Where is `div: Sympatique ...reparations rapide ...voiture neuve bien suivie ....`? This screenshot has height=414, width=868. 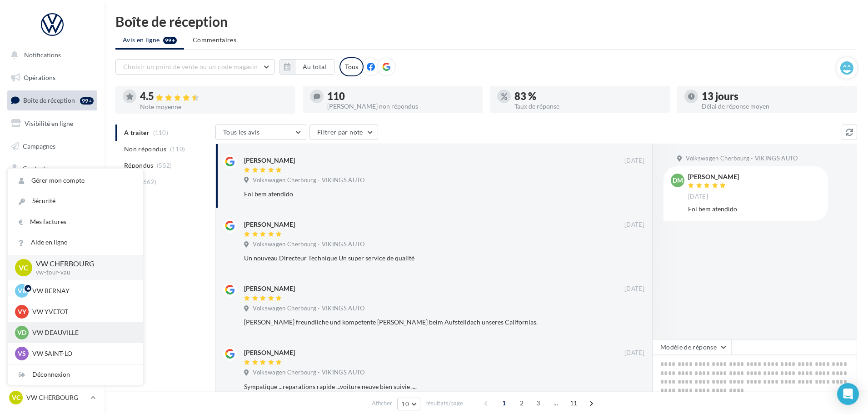 div: Sympatique ...reparations rapide ...voiture neuve bien suivie .... is located at coordinates (415, 387).